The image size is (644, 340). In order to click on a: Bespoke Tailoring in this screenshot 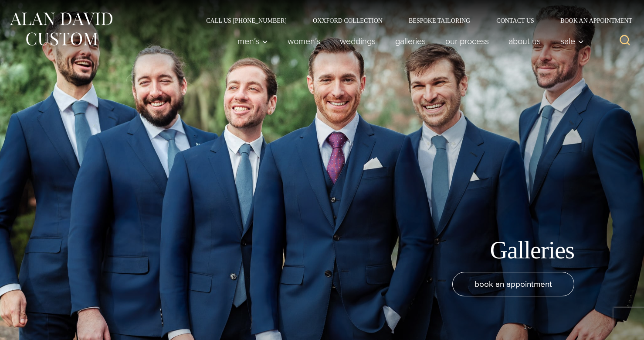, I will do `click(439, 20)`.